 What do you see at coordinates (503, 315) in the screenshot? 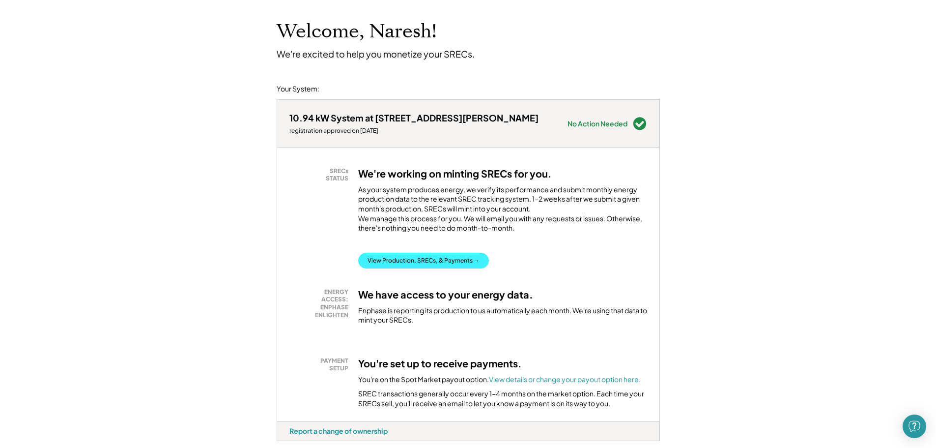
I see `div: Enphase is reporting its production to us automatically each month. We're using that data to mint...` at bounding box center [503, 315].